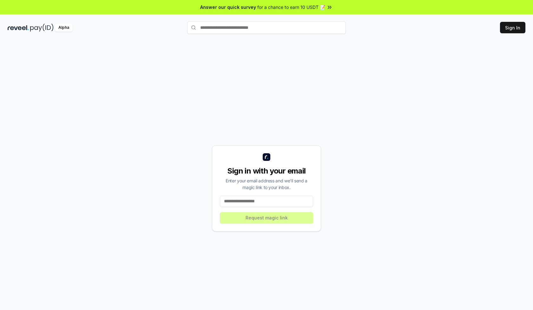 The width and height of the screenshot is (533, 310). I want to click on div: Alpha, so click(64, 28).